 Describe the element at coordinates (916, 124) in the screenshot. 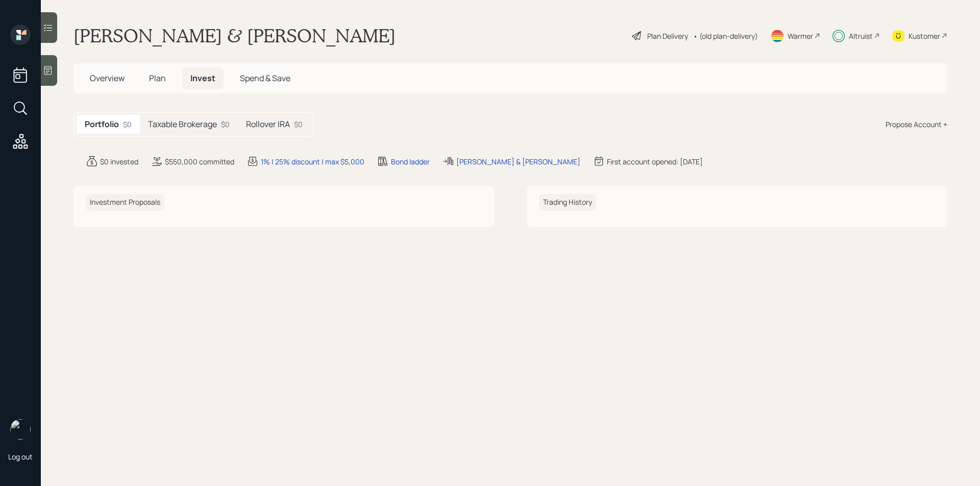

I see `div: Propose Account +` at that location.